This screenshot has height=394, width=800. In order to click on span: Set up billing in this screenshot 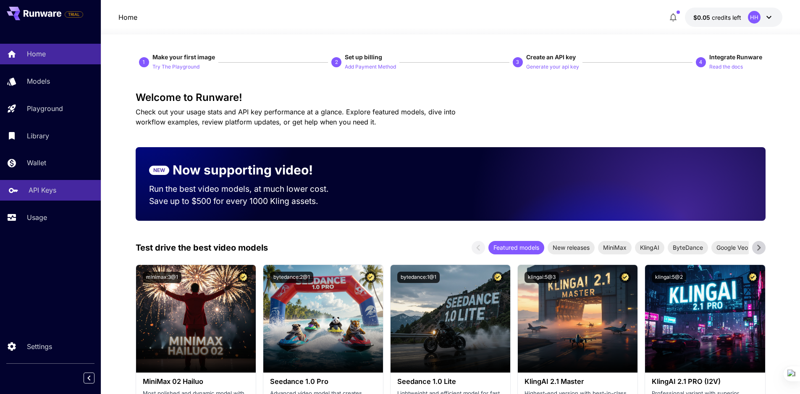, I will do `click(363, 57)`.